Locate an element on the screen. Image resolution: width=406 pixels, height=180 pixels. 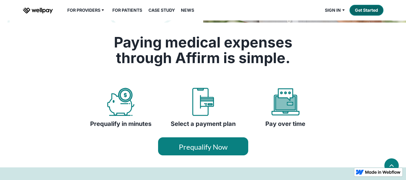
h2: Paying medical expenses through Affirm is simple. is located at coordinates (203, 50).